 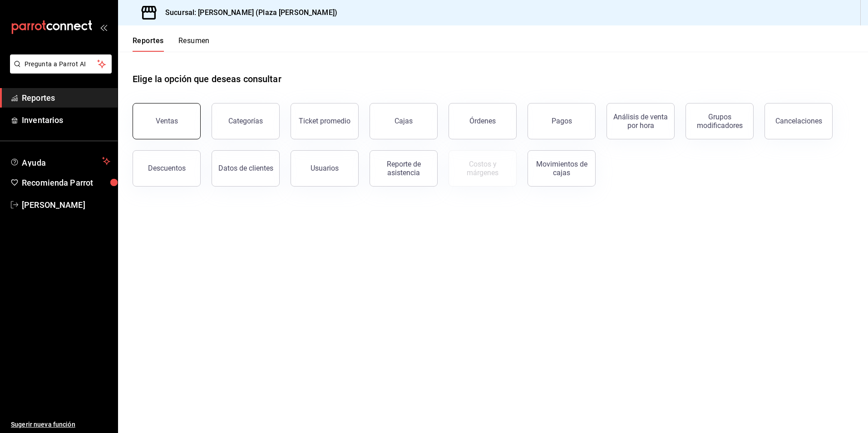 I want to click on div: Costos y márgenes, so click(x=482, y=168).